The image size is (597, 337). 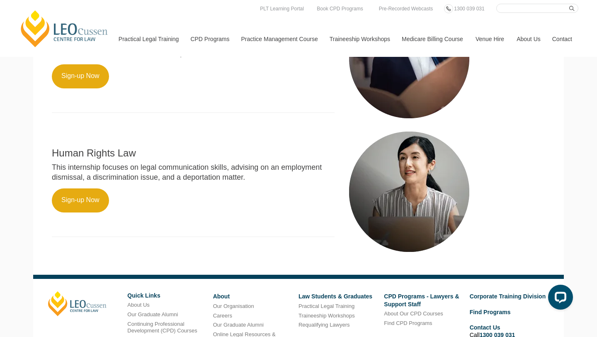 What do you see at coordinates (336, 296) in the screenshot?
I see `a: Law Students & Graduates` at bounding box center [336, 296].